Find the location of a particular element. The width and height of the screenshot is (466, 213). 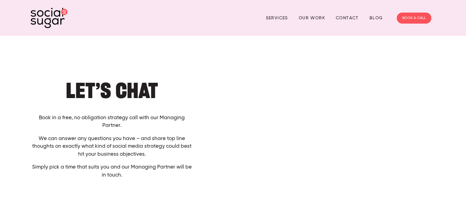

p: We can answer any questions you have – and share top line thoughts on exactly what kind of social... is located at coordinates (112, 146).